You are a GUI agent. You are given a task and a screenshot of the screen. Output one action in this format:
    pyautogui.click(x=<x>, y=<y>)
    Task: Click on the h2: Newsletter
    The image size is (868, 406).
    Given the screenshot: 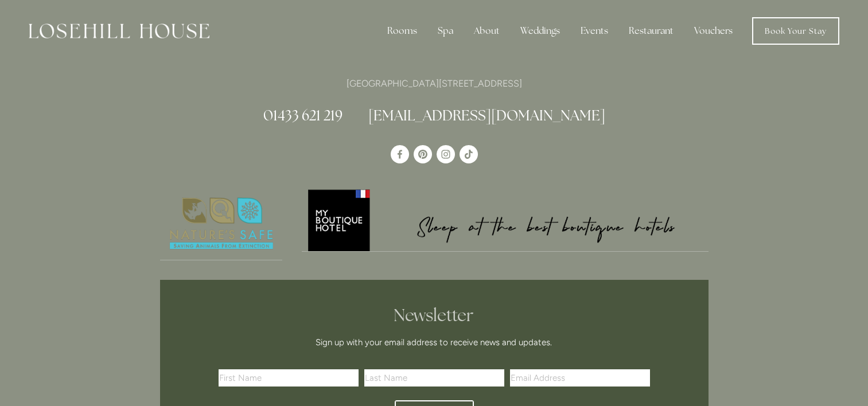 What is the action you would take?
    pyautogui.click(x=434, y=315)
    